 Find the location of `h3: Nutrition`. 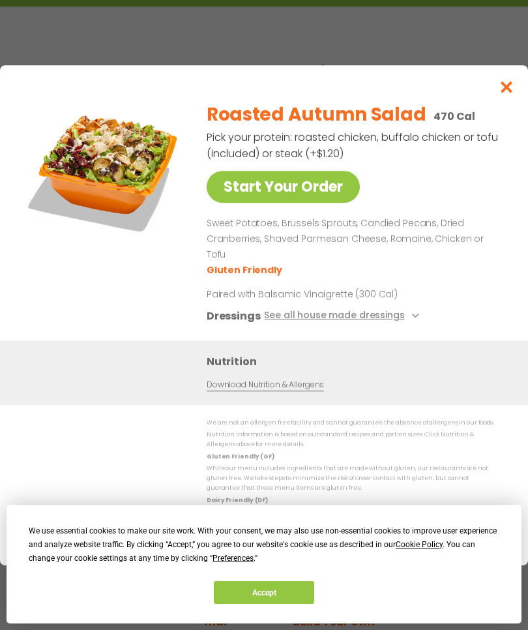

h3: Nutrition is located at coordinates (357, 361).